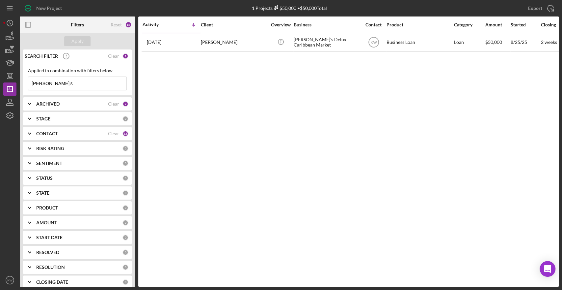  I want to click on div: 1, so click(126, 56).